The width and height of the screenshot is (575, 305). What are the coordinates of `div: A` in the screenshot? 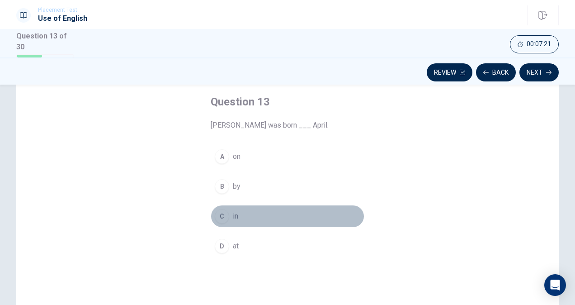 It's located at (222, 156).